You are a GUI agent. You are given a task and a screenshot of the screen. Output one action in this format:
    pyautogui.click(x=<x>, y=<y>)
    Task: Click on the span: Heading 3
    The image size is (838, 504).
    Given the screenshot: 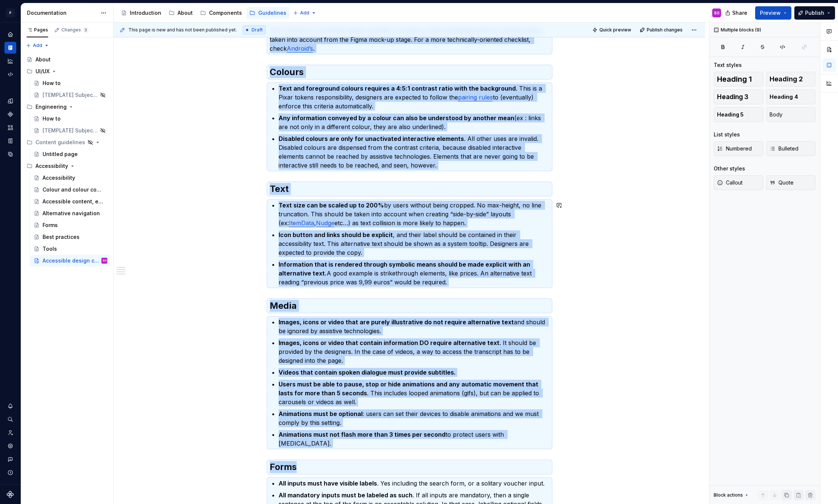 What is the action you would take?
    pyautogui.click(x=732, y=97)
    